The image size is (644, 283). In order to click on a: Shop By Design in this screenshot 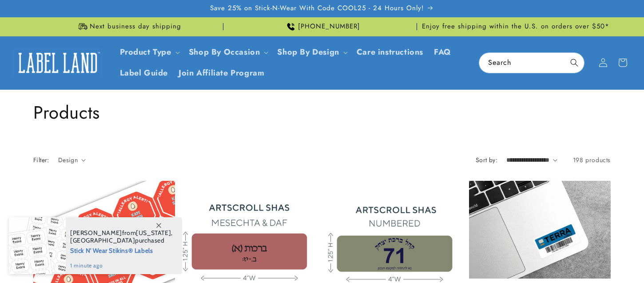, I will do `click(307, 52)`.